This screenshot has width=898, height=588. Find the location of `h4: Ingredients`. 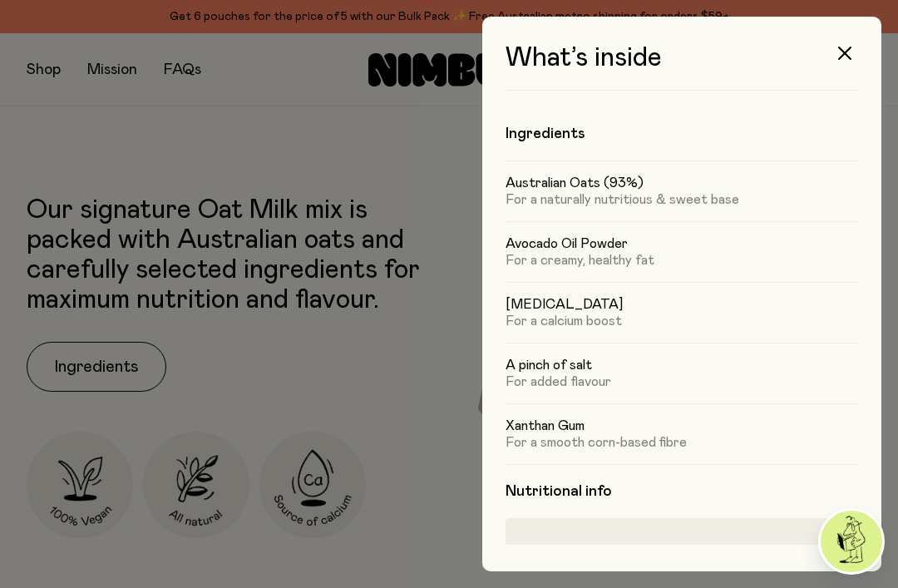

h4: Ingredients is located at coordinates (682, 134).